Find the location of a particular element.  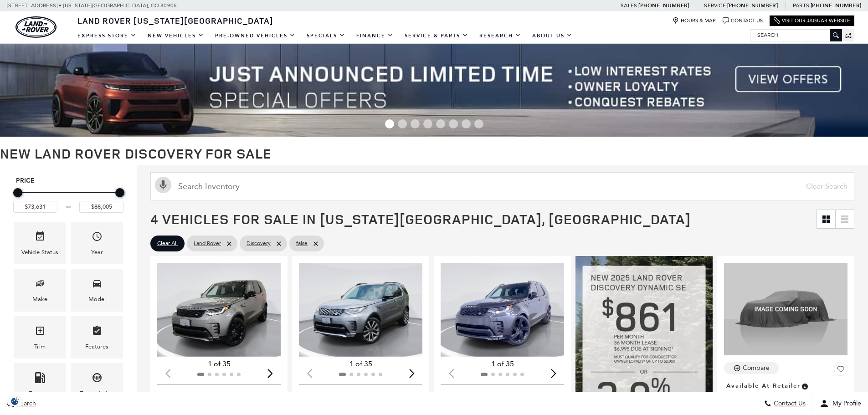

span: Discovery is located at coordinates (259, 244).